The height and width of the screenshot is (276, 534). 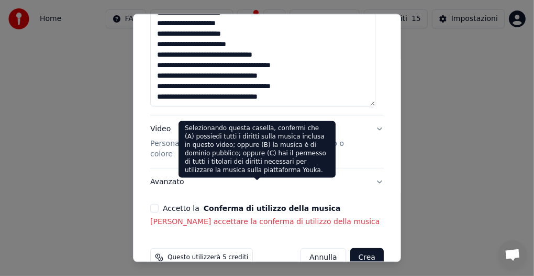 What do you see at coordinates (259, 149) in the screenshot?
I see `p: Personalizza il video karaoke: usa immagine, video o colore` at bounding box center [259, 149].